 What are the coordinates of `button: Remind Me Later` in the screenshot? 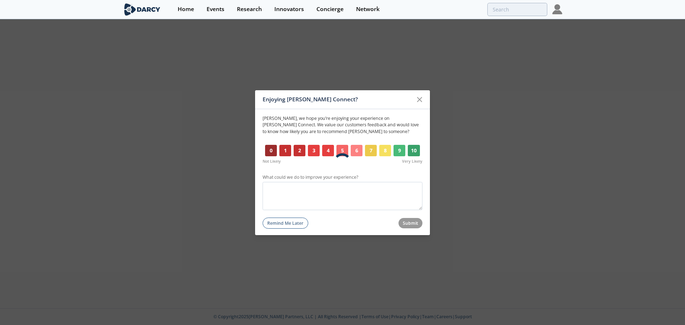 It's located at (285, 223).